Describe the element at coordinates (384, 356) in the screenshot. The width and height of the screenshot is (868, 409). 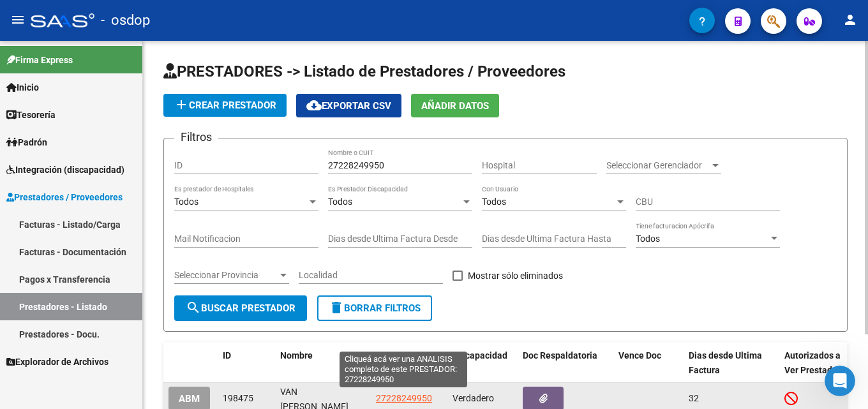
I see `span: Cuit` at that location.